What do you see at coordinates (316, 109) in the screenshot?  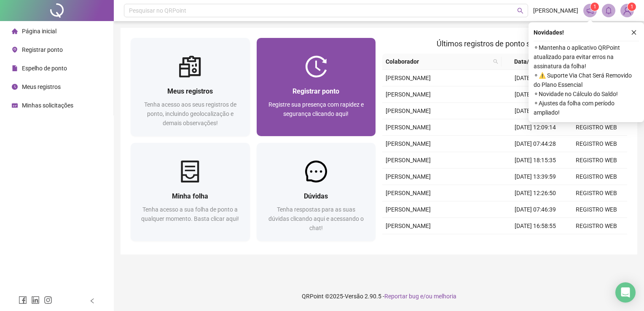 I see `span: Registre sua presença com rapidez e segurança clicando aqui!` at bounding box center [316, 109].